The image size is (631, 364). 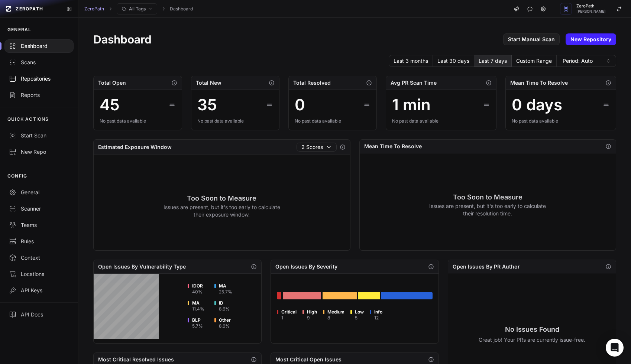 What do you see at coordinates (486, 267) in the screenshot?
I see `h2: Open Issues By PR Author` at bounding box center [486, 267].